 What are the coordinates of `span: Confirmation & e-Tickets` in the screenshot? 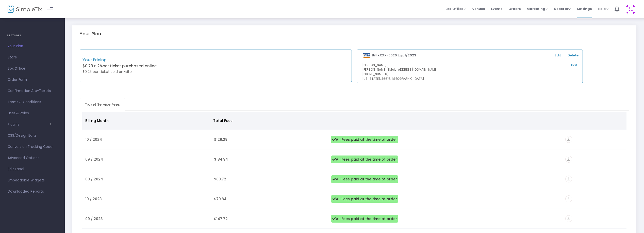 It's located at (32, 91).